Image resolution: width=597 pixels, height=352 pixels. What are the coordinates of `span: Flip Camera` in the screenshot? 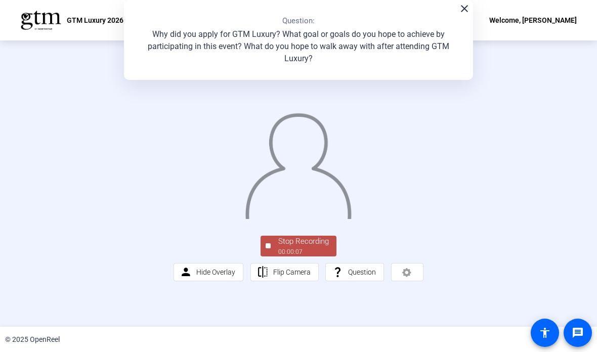 It's located at (292, 272).